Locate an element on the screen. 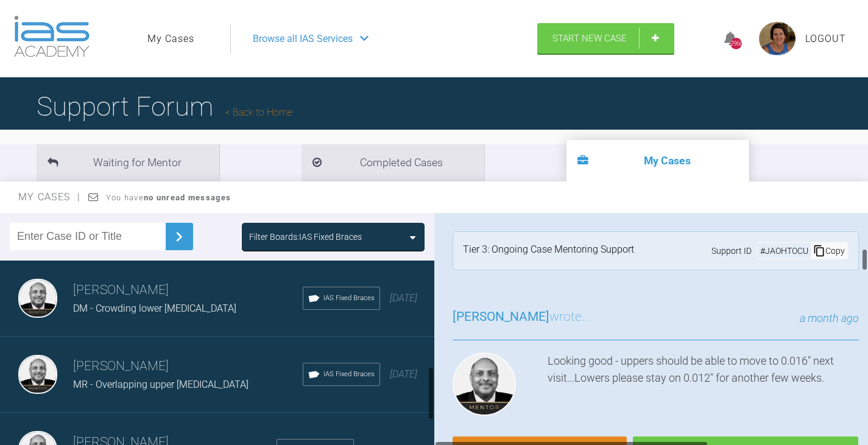 Image resolution: width=868 pixels, height=445 pixels. div: Filter Boards: IAS Fixed Braces is located at coordinates (305, 237).